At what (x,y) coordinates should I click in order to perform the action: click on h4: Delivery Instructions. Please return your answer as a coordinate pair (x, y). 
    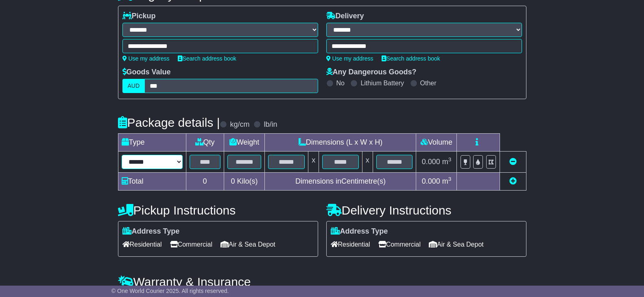
    Looking at the image, I should click on (426, 210).